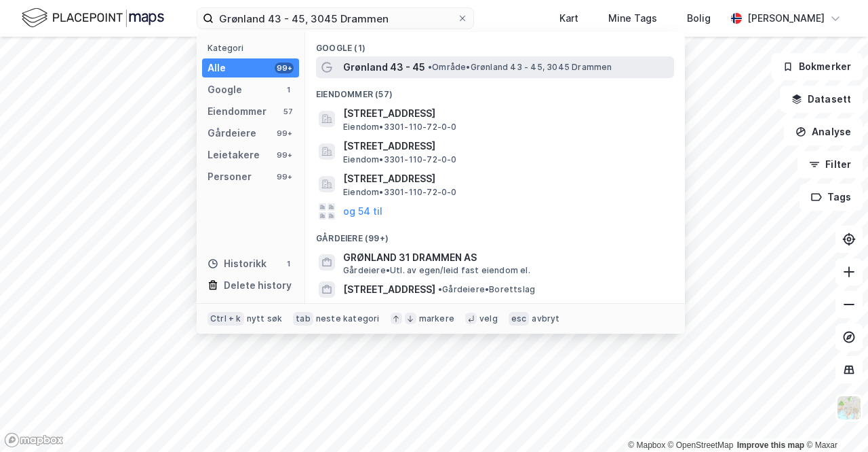 The image size is (868, 452). Describe the element at coordinates (699, 18) in the screenshot. I see `div: Bolig` at that location.